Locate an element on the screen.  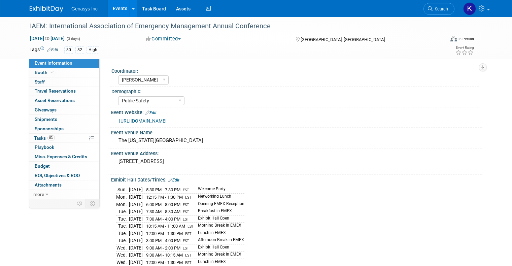
a: Travel Reservations is located at coordinates (64, 91).